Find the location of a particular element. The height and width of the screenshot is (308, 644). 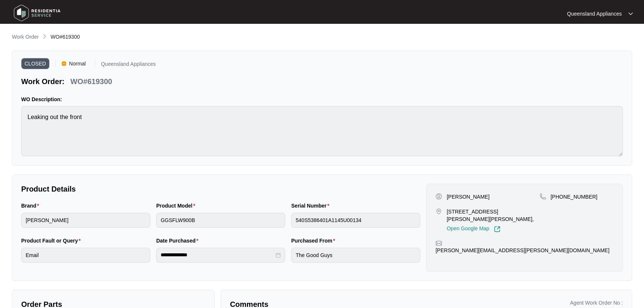

input: Purchased From is located at coordinates (356, 255).